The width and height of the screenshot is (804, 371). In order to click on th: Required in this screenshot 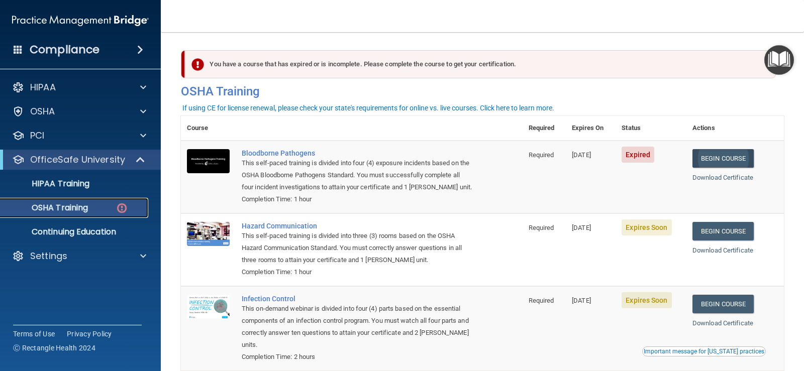, I will do `click(544, 128)`.